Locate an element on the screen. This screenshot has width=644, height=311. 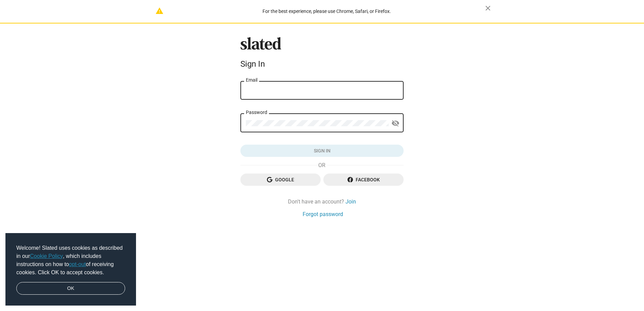
a: dismiss cookie message is located at coordinates (71, 289).